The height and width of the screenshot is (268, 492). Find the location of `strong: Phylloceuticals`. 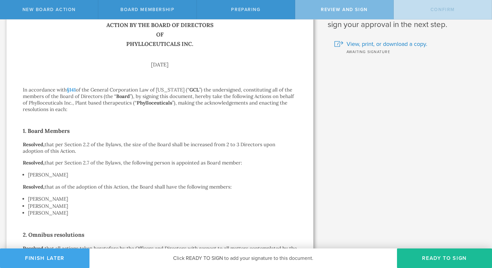

strong: Phylloceuticals is located at coordinates (154, 103).